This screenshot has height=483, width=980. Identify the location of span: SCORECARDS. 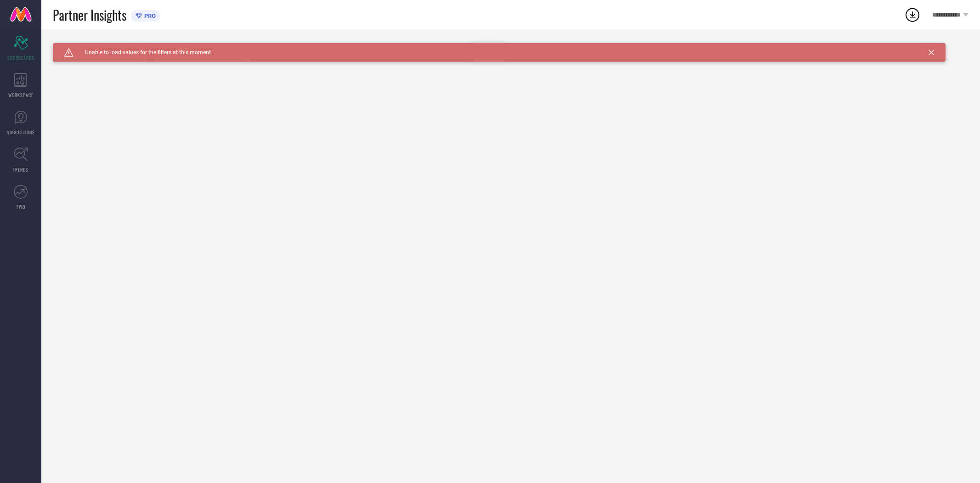
(21, 57).